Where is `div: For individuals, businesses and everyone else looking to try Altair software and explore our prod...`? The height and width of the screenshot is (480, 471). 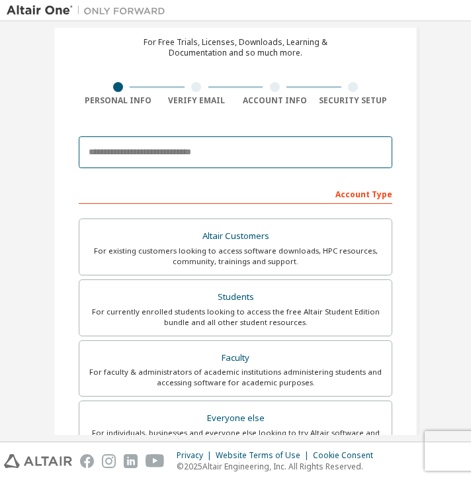
div: For individuals, businesses and everyone else looking to try Altair software and explore our prod... is located at coordinates (236, 438).